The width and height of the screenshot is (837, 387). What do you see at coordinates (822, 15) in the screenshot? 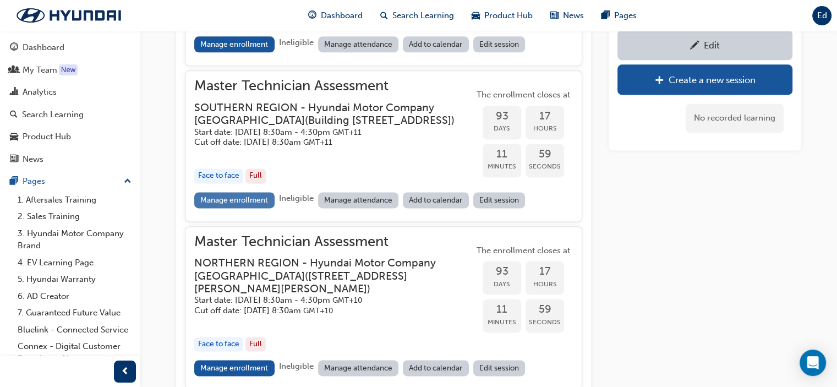
I see `span: Ed` at bounding box center [822, 15].